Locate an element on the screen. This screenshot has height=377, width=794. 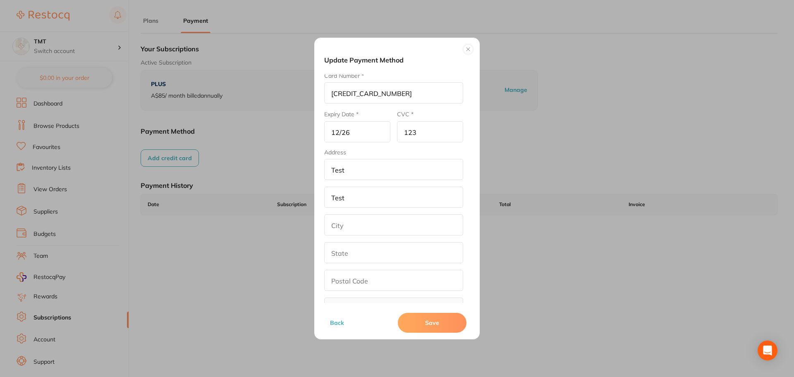
label: Card Number * is located at coordinates (344, 76).